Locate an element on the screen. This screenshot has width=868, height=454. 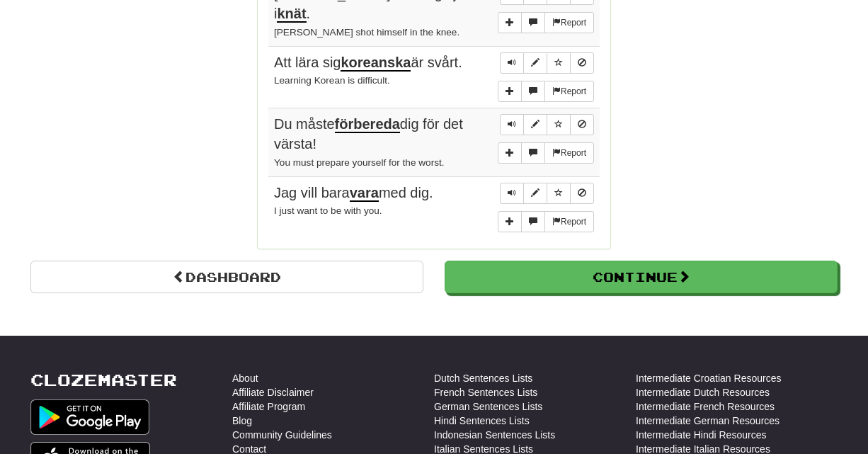
a: Dashboard is located at coordinates (226, 277).